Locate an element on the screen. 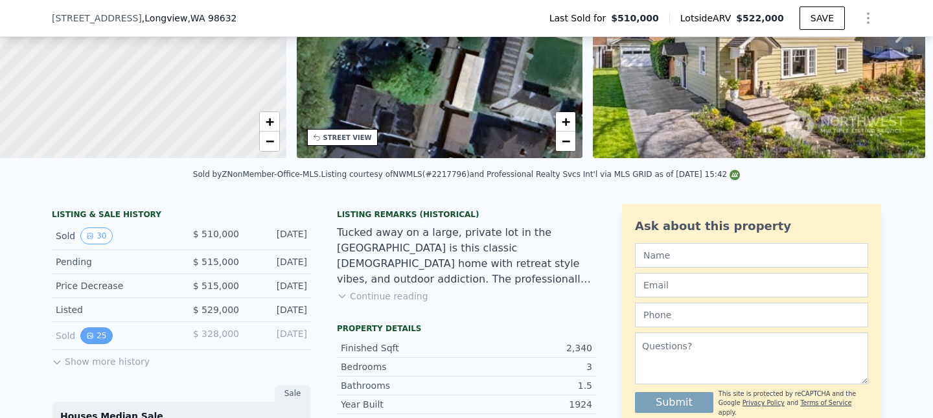 Image resolution: width=933 pixels, height=418 pixels. span: $510,000 is located at coordinates (635, 18).